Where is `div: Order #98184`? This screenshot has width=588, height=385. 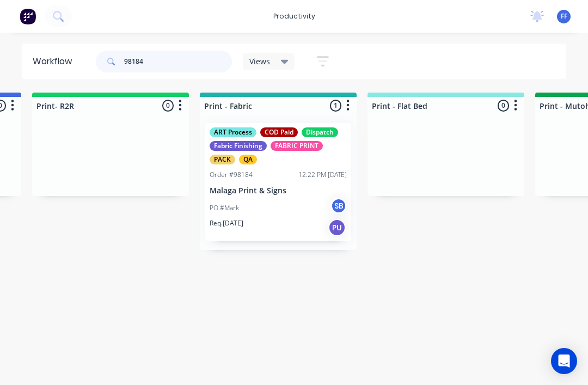 div: Order #98184 is located at coordinates (231, 175).